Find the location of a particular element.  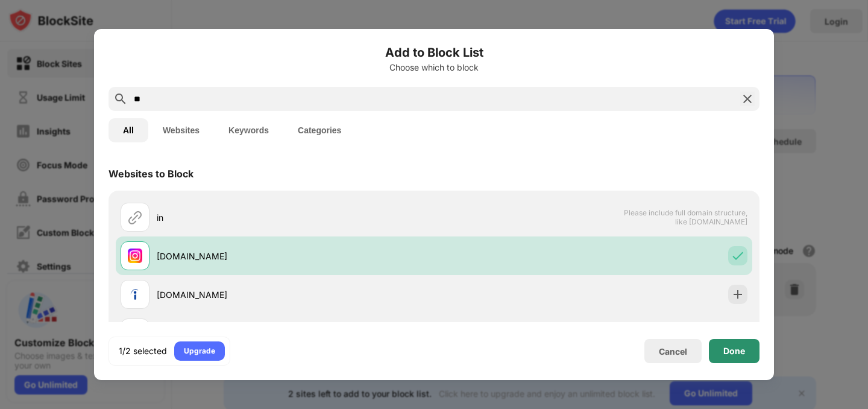

div: Choose which to block is located at coordinates (434, 67).